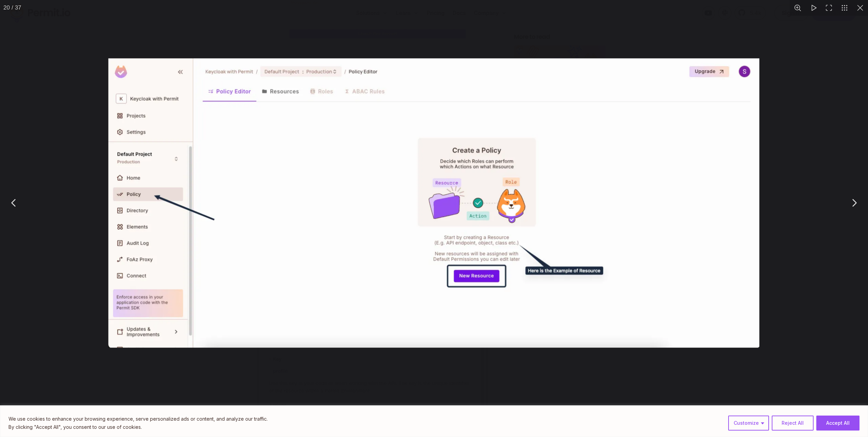 The width and height of the screenshot is (868, 437). I want to click on img: Image 20 of 37, so click(434, 203).